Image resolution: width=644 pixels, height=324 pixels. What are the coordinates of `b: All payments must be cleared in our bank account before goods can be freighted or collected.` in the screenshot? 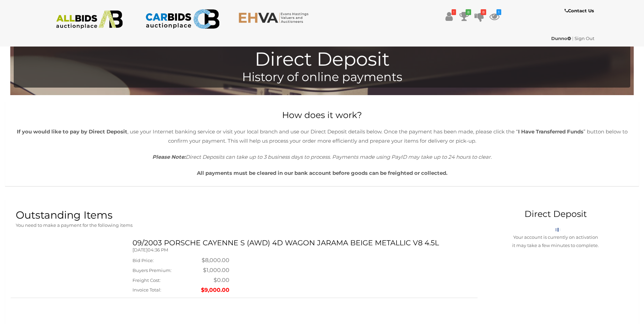 It's located at (322, 173).